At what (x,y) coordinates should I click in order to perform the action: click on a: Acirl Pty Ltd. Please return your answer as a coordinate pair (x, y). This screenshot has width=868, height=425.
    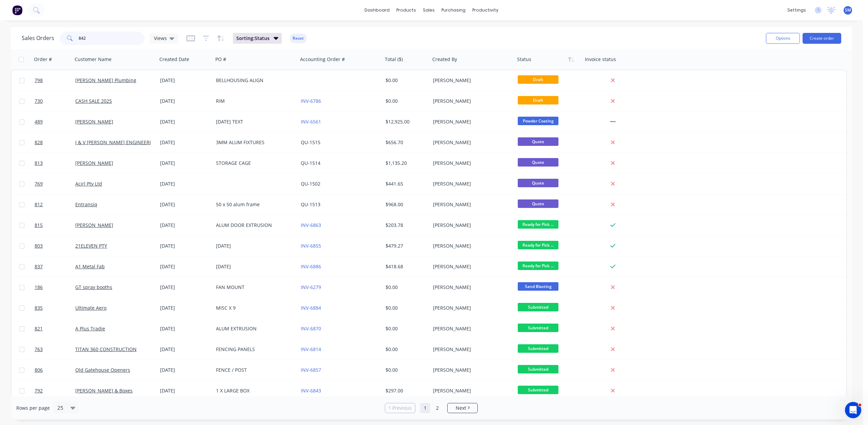
    Looking at the image, I should click on (88, 183).